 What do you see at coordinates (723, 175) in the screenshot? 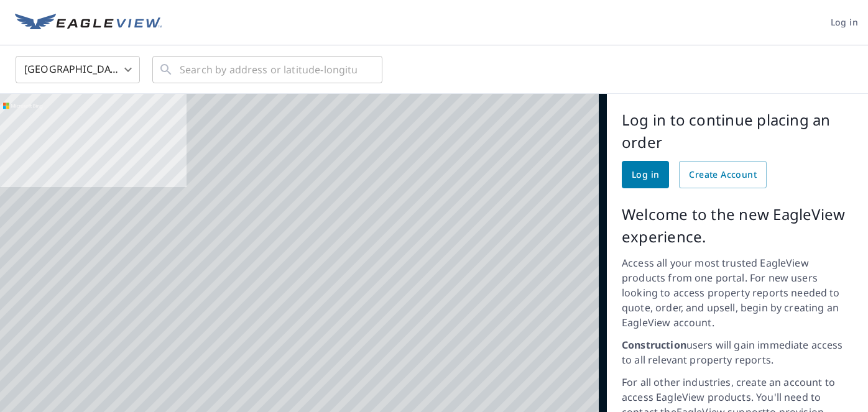
I see `span: Create Account` at bounding box center [723, 175].